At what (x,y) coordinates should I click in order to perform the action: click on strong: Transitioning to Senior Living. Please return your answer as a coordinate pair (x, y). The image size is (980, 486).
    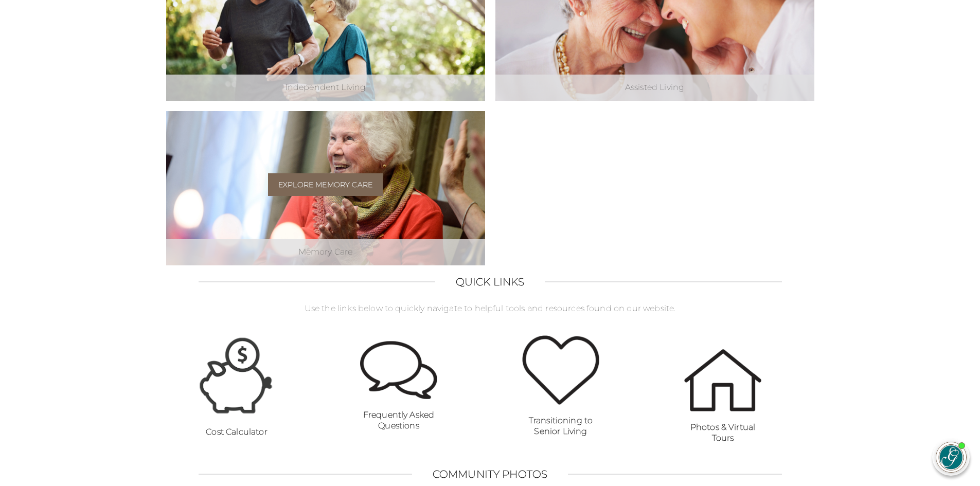
    Looking at the image, I should click on (561, 426).